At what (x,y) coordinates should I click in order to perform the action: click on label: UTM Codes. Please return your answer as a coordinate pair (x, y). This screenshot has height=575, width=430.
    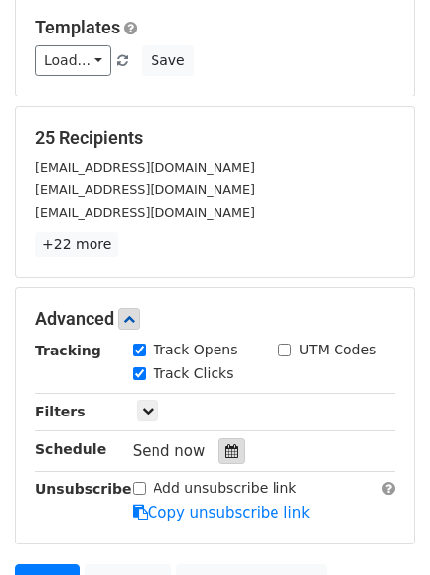
    Looking at the image, I should click on (338, 350).